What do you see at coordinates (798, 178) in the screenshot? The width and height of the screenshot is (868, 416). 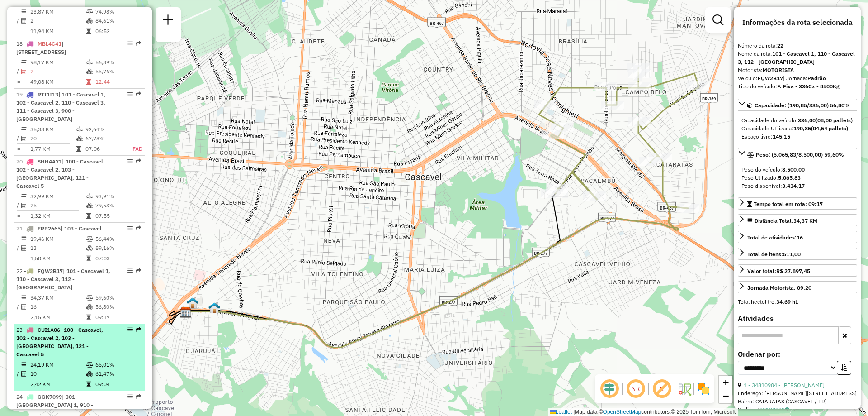 I see `div: Peso: (5.065,83/8.500,00) 59,60%` at bounding box center [798, 178].